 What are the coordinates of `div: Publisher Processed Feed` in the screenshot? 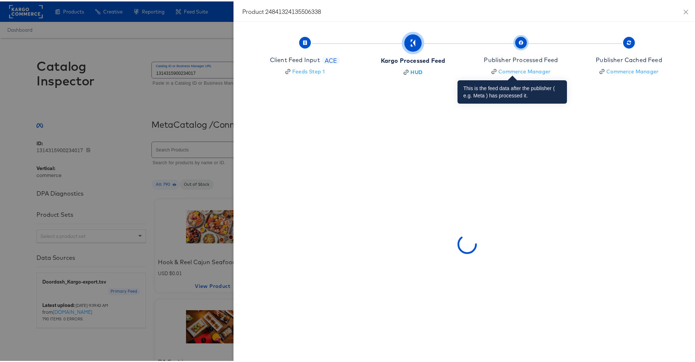 It's located at (521, 58).